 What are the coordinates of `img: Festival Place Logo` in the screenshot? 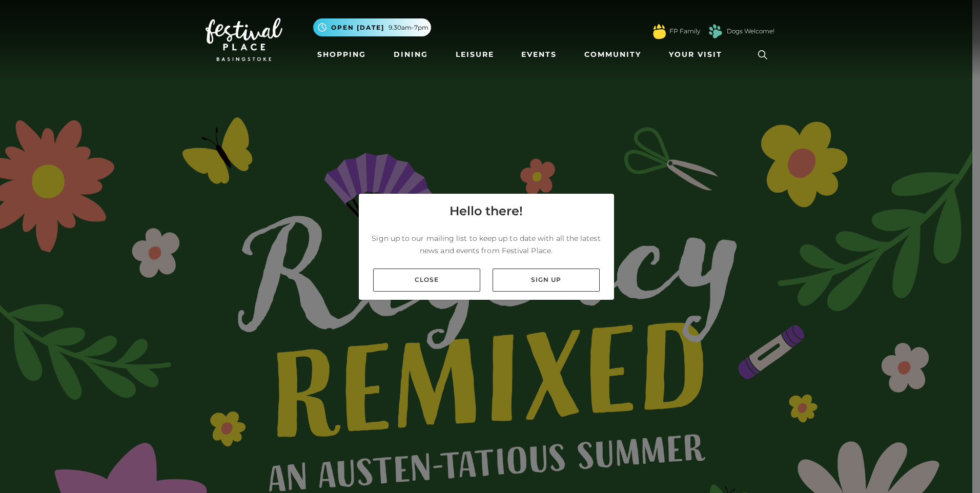 It's located at (244, 39).